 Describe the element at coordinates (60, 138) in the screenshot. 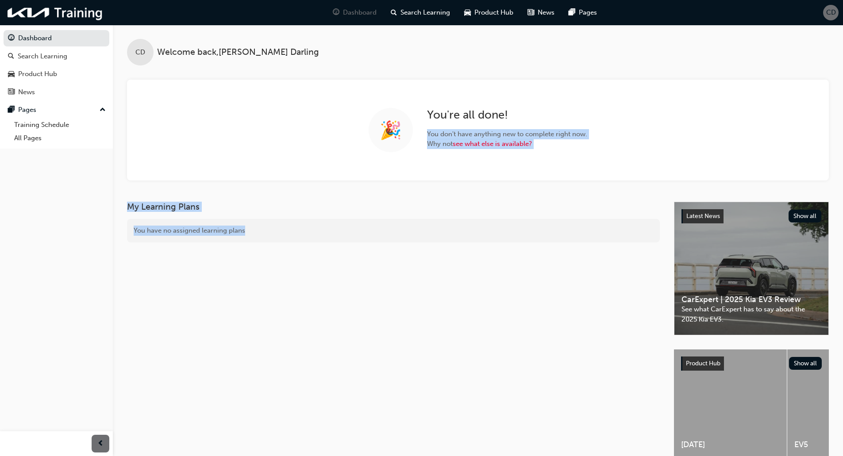

I see `a: All Pages` at that location.